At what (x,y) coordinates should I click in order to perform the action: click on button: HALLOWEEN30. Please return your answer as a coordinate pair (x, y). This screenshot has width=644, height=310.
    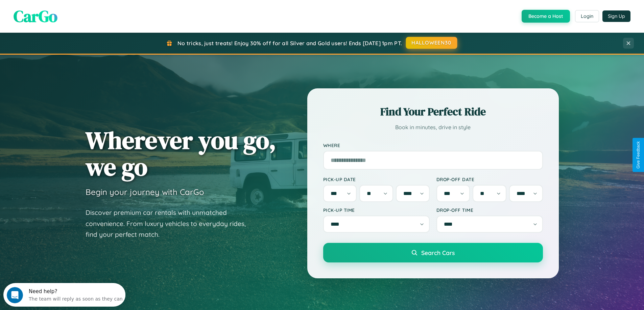
    Looking at the image, I should click on (431, 43).